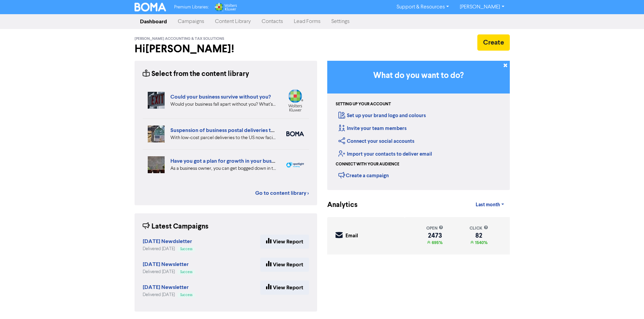 Image resolution: width=644 pixels, height=319 pixels. What do you see at coordinates (282, 193) in the screenshot?
I see `a: Go to content library >` at bounding box center [282, 193].